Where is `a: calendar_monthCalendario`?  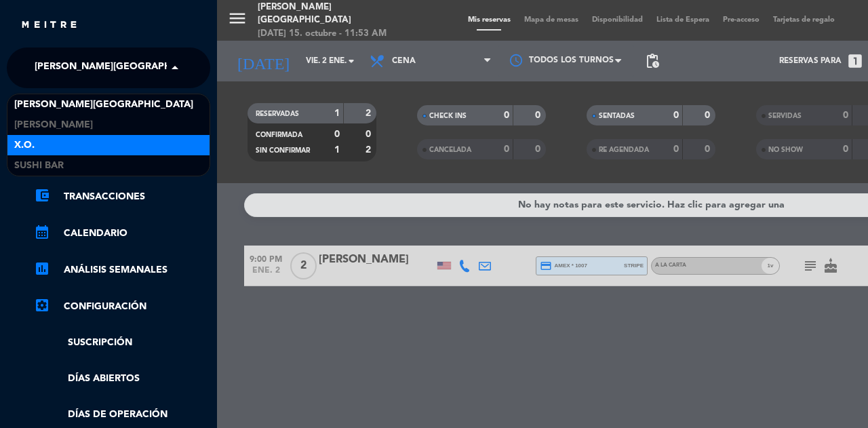
a: calendar_monthCalendario is located at coordinates (122, 233).